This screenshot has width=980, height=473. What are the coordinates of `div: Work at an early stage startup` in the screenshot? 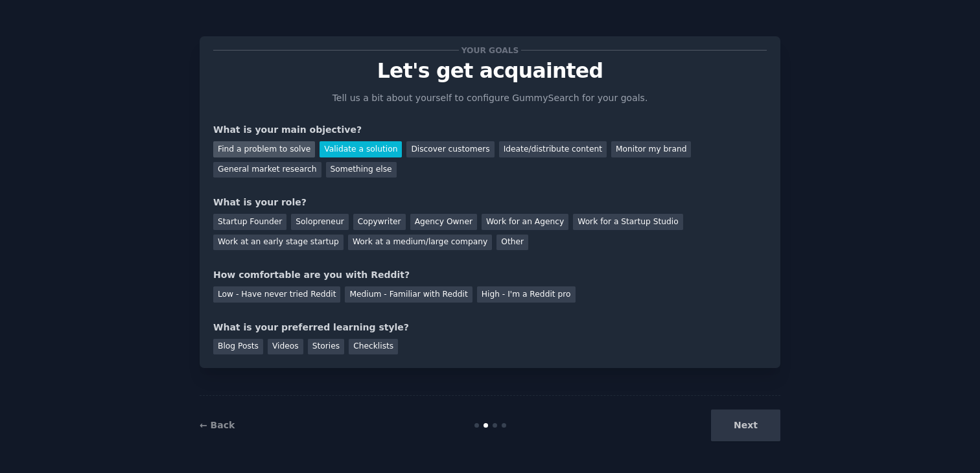 It's located at (278, 243).